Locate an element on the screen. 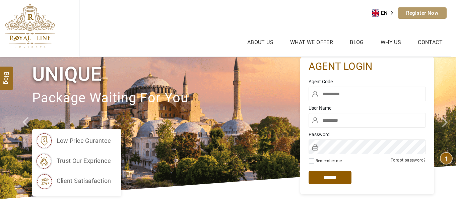  div: Language is located at coordinates (385, 13).